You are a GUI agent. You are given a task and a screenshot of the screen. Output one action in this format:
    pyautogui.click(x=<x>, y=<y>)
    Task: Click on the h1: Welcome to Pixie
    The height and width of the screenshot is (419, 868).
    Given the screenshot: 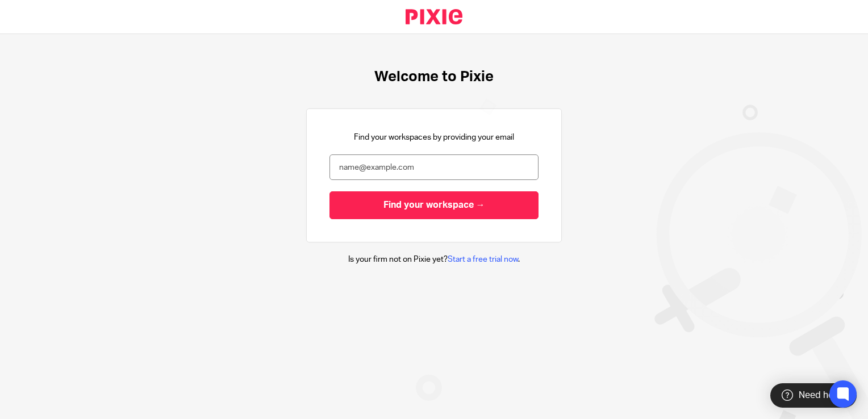 What is the action you would take?
    pyautogui.click(x=434, y=77)
    